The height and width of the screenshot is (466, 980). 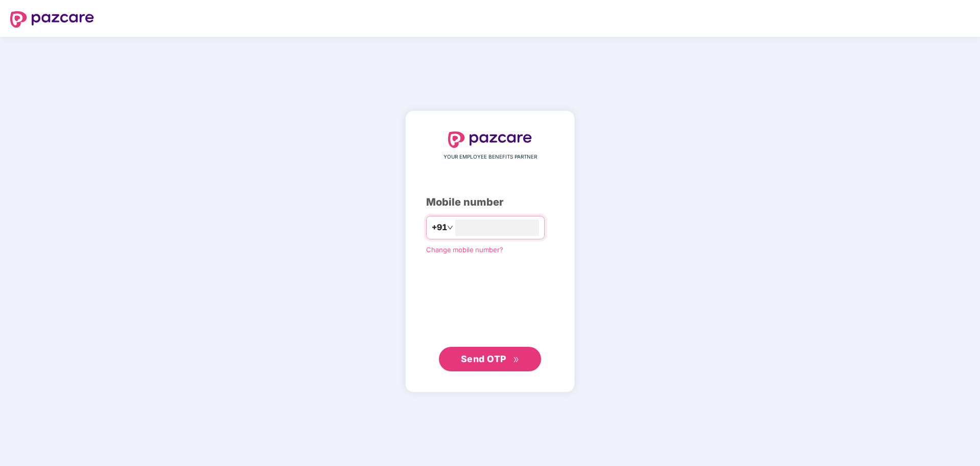 What do you see at coordinates (450, 227) in the screenshot?
I see `span: down` at bounding box center [450, 227].